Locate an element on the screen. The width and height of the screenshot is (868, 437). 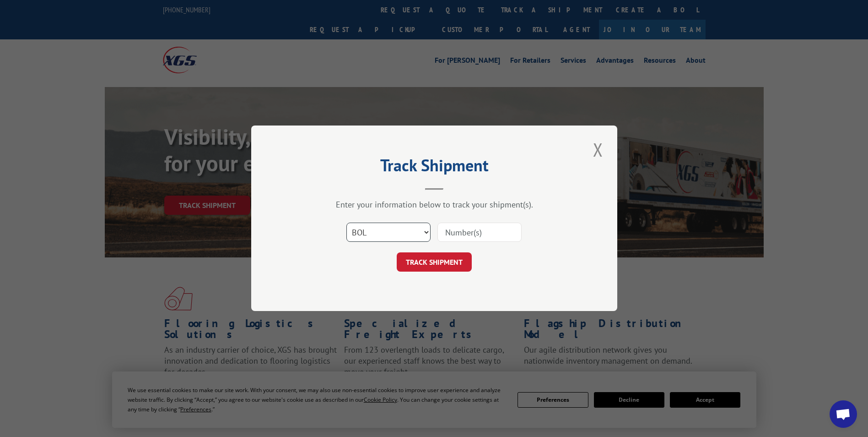
button: Close modal is located at coordinates (598, 149).